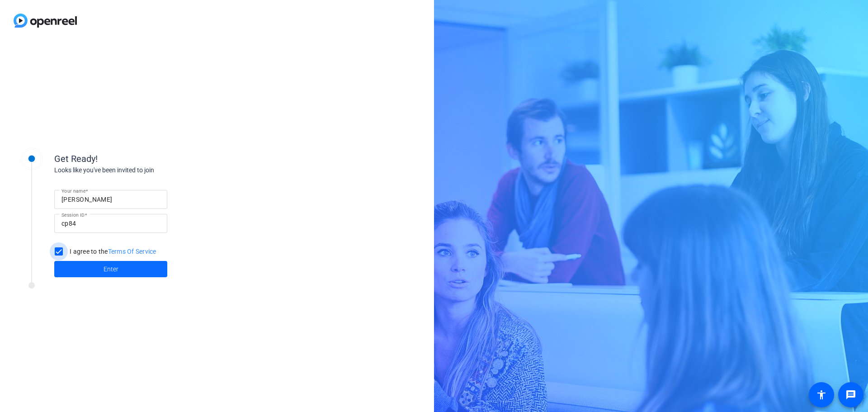 The width and height of the screenshot is (868, 412). Describe the element at coordinates (132, 252) in the screenshot. I see `a: Terms Of Service` at that location.